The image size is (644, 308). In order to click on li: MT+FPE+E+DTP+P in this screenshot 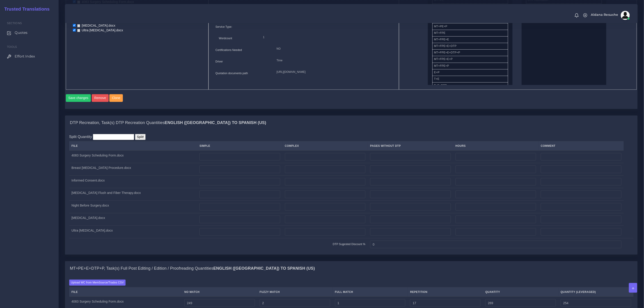, I will do `click(470, 53)`.